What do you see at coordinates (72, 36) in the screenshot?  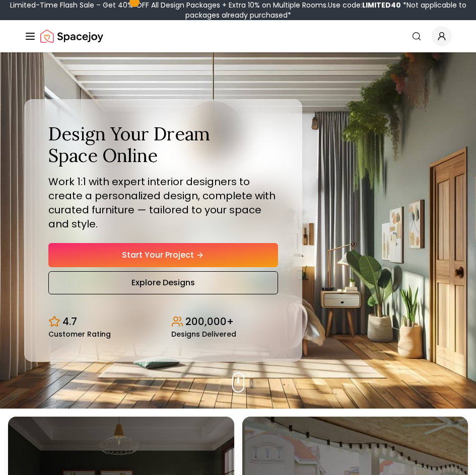 I see `a: Spacejoy` at bounding box center [72, 36].